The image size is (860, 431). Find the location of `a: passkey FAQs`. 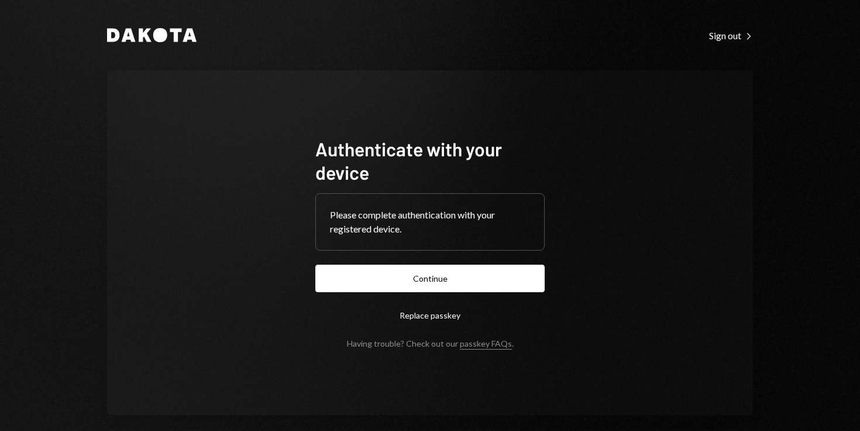

a: passkey FAQs is located at coordinates (486, 343).